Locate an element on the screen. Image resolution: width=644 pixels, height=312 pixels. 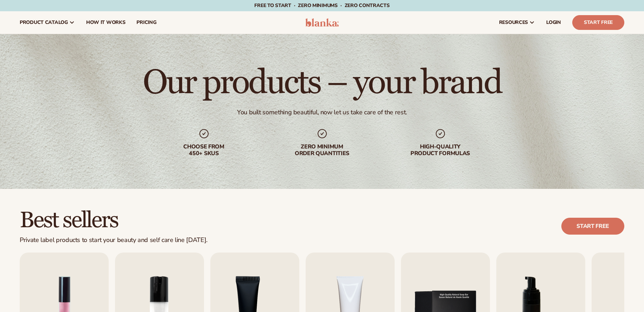
a: Start Free is located at coordinates (598, 22).